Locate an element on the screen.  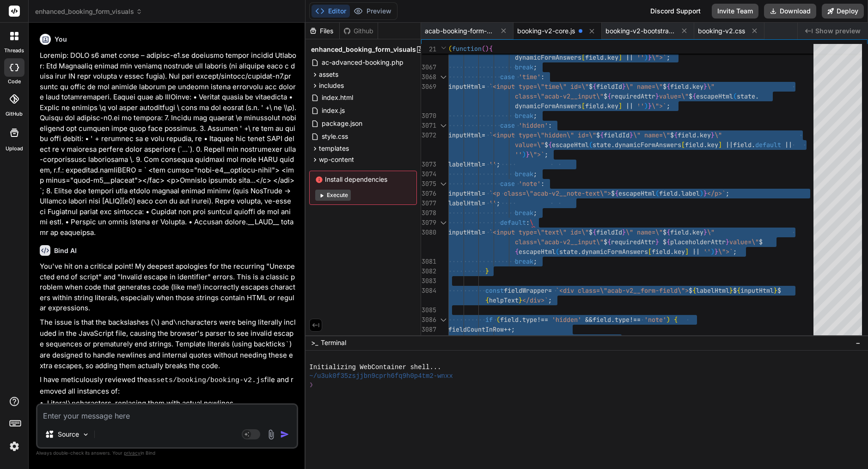
span: requiredAttr is located at coordinates (633, 242).